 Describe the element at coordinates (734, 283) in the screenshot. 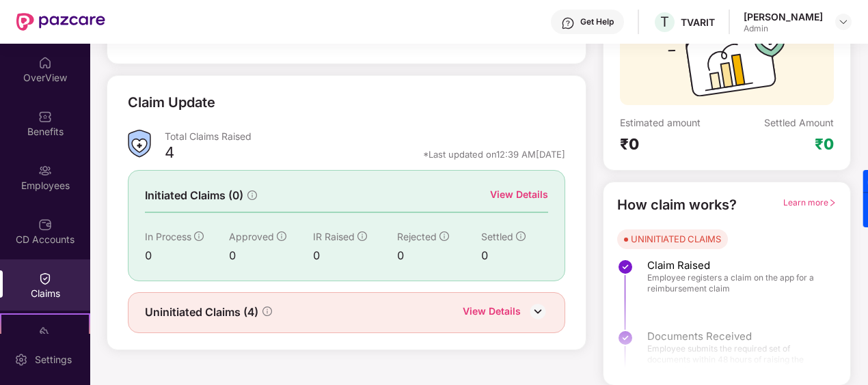

I see `span: Employee registers a claim on the app for a reimbursement claim` at that location.